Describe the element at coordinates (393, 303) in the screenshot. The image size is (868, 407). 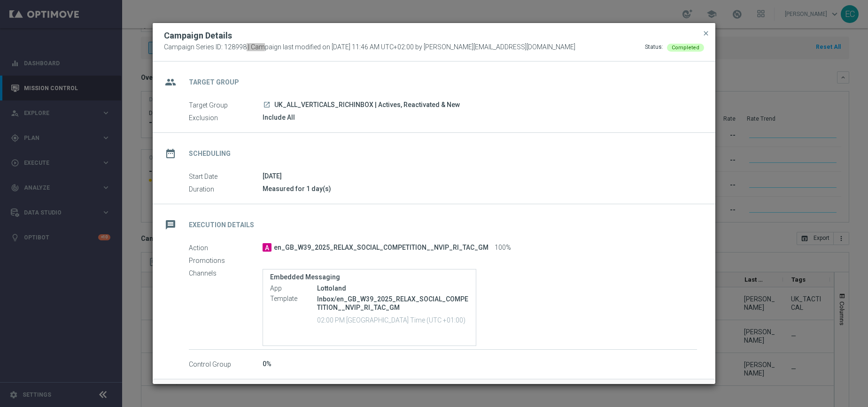
I see `p: Inbox/en_GB_W39_2025_RELAX_SOCIAL_COMPETITION__NVIP_RI_TAC_GM` at that location.